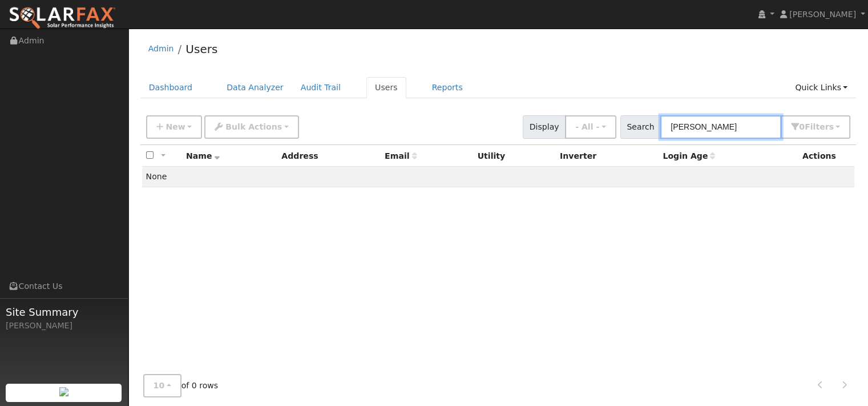  Describe the element at coordinates (721, 127) in the screenshot. I see `input: Search` at that location.